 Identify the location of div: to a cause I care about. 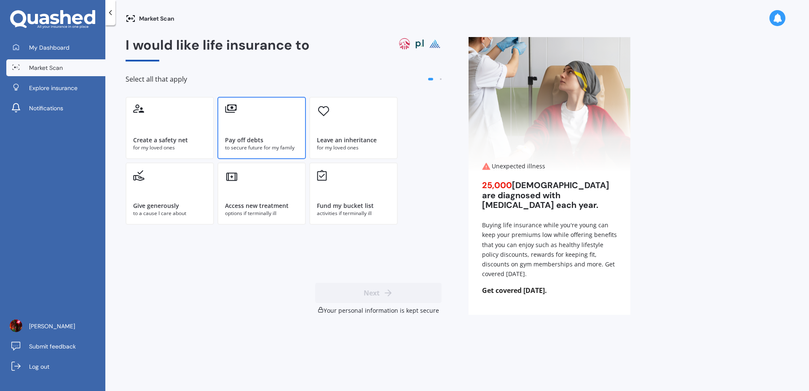
(170, 214).